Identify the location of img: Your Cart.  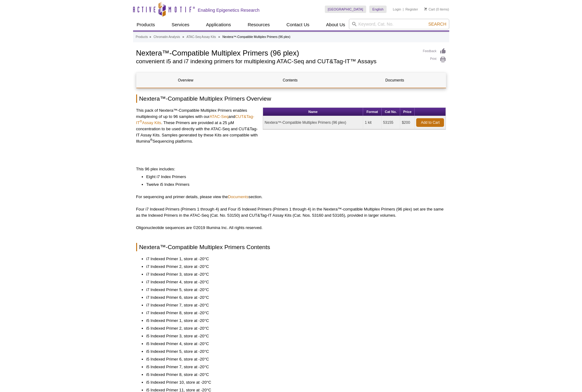
(426, 9).